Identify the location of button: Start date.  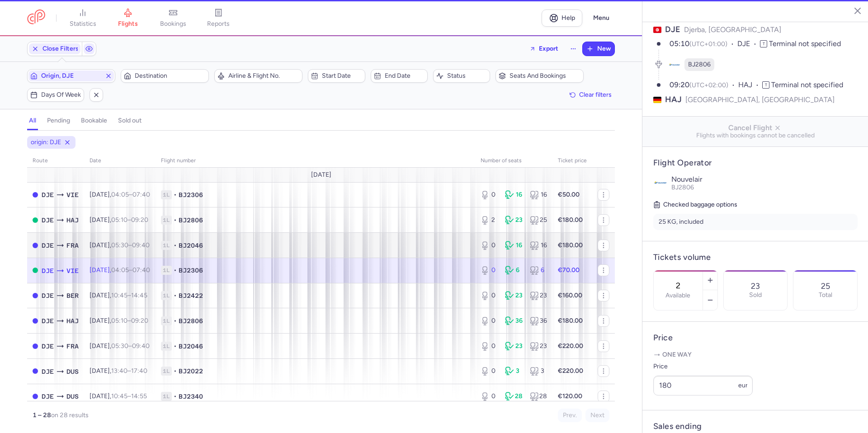
(336, 76).